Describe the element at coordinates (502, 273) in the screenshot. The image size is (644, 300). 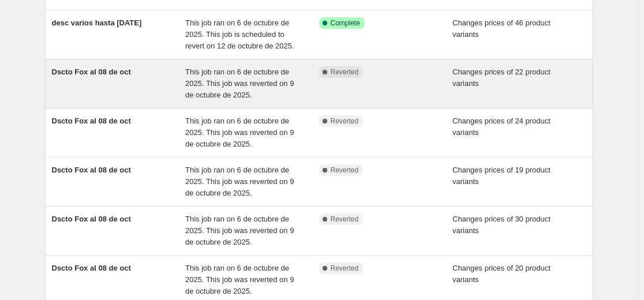
I see `span: Changes prices of 20 product variants` at that location.